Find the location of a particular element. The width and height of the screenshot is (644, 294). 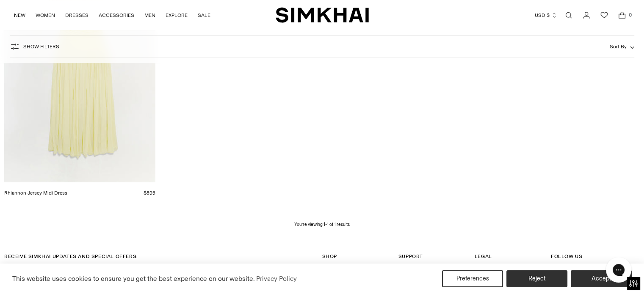

a: Go to the account page is located at coordinates (586, 15).